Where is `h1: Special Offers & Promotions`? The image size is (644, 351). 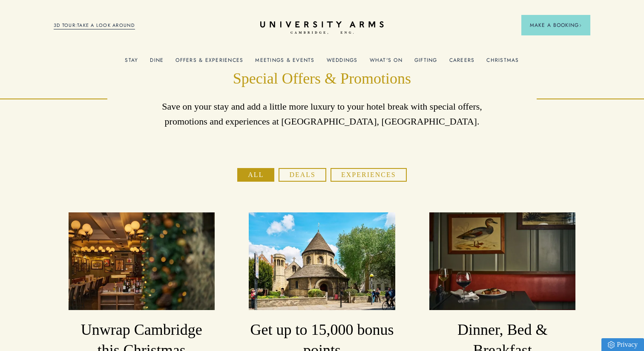 h1: Special Offers & Promotions is located at coordinates (322, 79).